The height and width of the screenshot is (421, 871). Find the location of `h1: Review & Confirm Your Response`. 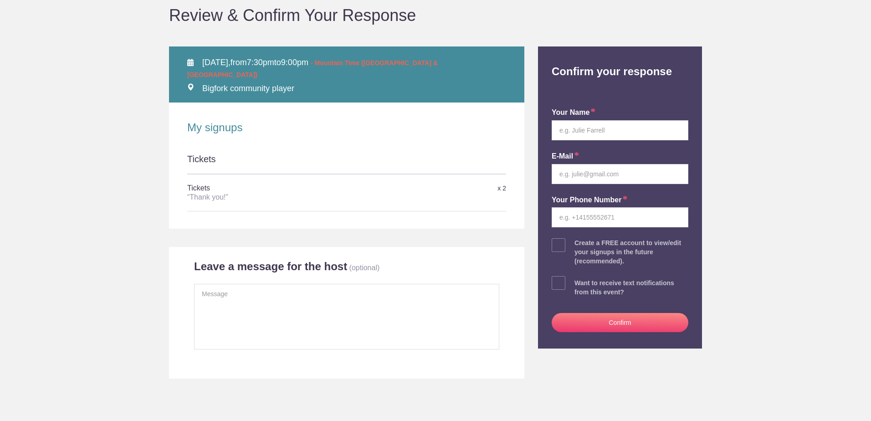

h1: Review & Confirm Your Response is located at coordinates (435, 15).